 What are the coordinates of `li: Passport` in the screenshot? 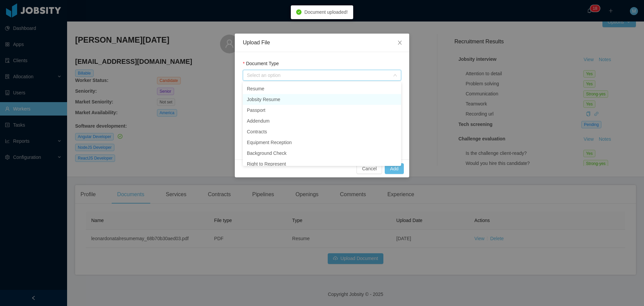 It's located at (322, 110).